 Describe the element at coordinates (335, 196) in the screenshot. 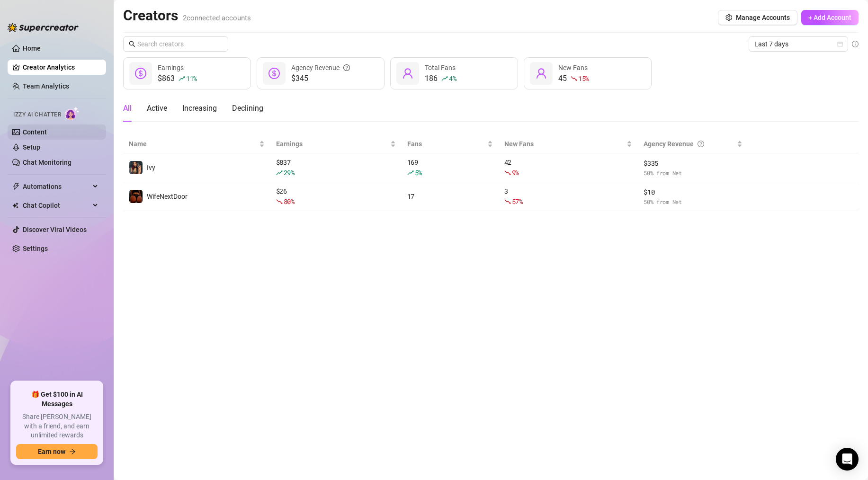

I see `div: $ 26` at that location.